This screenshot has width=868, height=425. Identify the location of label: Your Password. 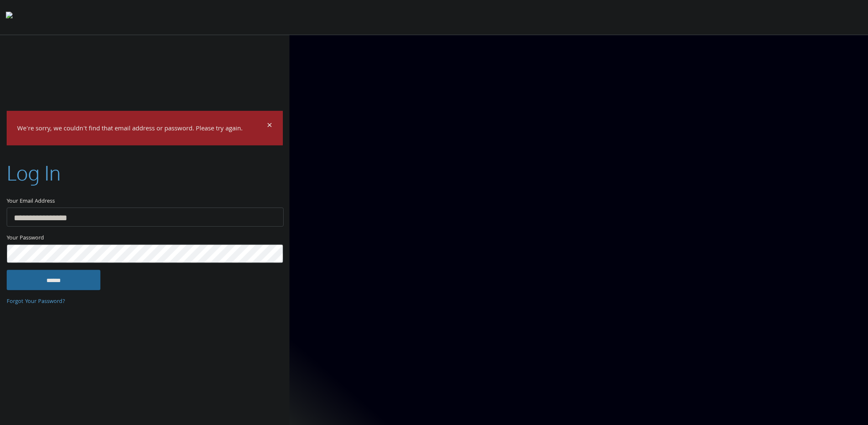
(144, 238).